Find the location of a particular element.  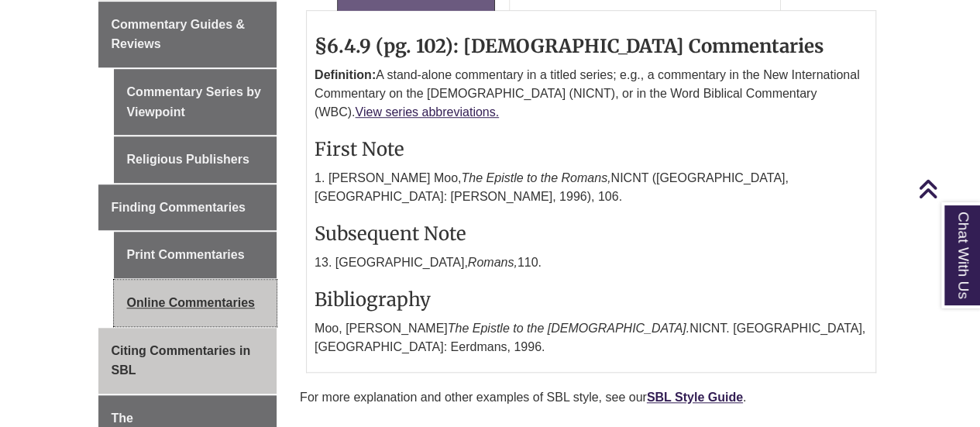

a: Commentary Series by Viewpoint is located at coordinates (195, 102).